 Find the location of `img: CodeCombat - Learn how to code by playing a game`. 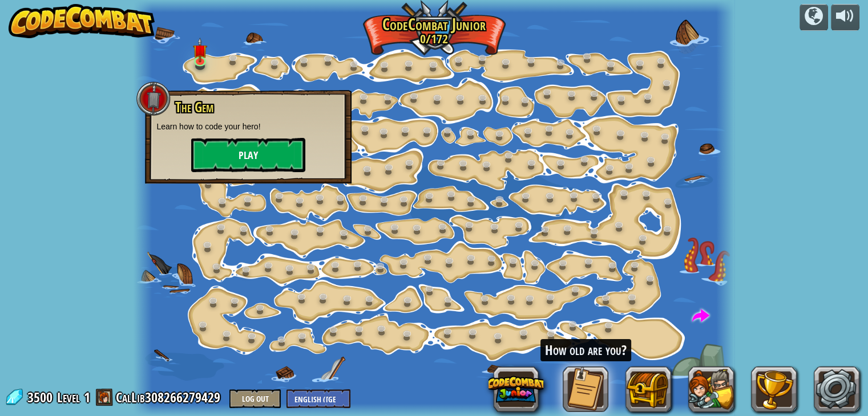

img: CodeCombat - Learn how to code by playing a game is located at coordinates (82, 21).